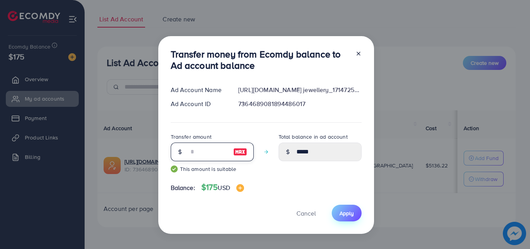 Image resolution: width=530 pixels, height=249 pixels. I want to click on span: USD, so click(224, 188).